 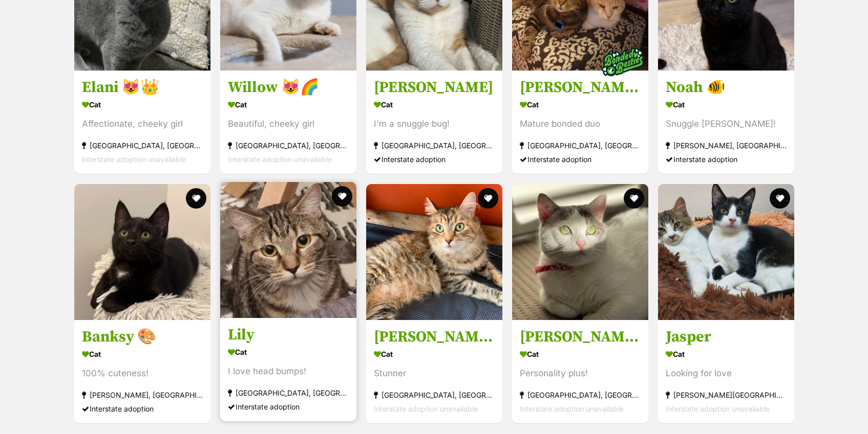 I want to click on h3: Banksy 🎨, so click(x=142, y=337).